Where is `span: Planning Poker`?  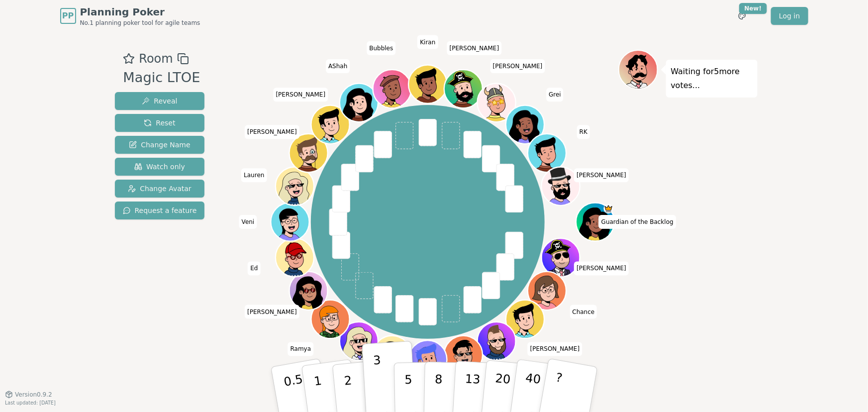
span: Planning Poker is located at coordinates (141, 12).